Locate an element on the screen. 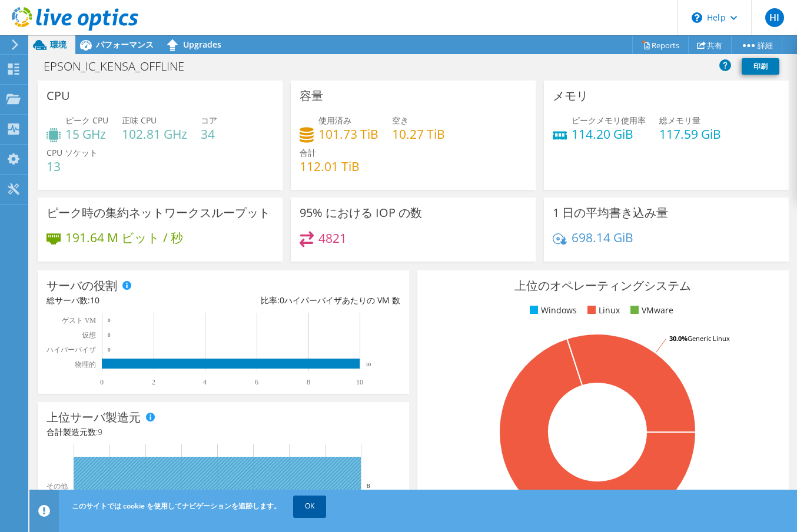 This screenshot has width=797, height=532. div: 総サーバ数: is located at coordinates (134, 300).